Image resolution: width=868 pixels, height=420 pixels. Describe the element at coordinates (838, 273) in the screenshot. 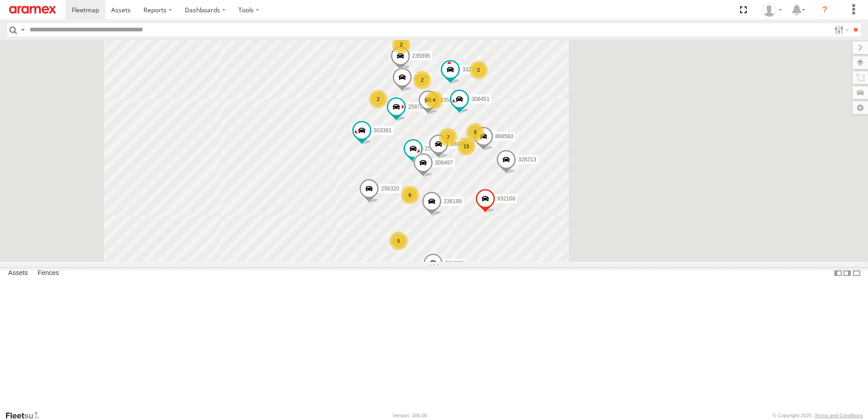

I see `label: Dock Summary Table to the Left` at that location.